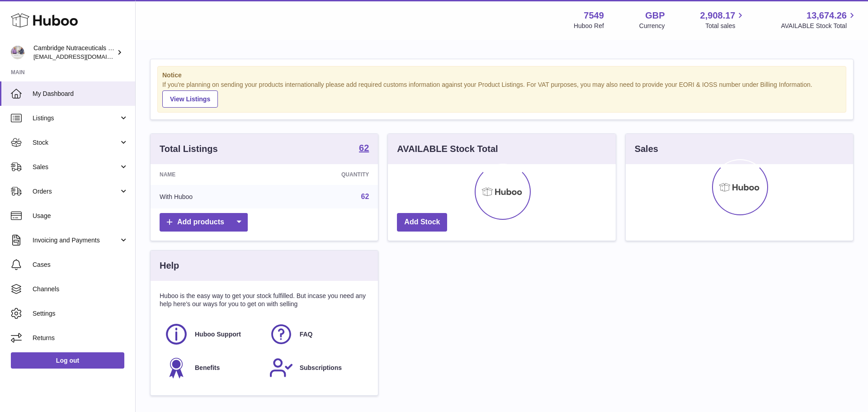 This screenshot has width=868, height=412. What do you see at coordinates (81, 94) in the screenshot?
I see `span: My Dashboard` at bounding box center [81, 94].